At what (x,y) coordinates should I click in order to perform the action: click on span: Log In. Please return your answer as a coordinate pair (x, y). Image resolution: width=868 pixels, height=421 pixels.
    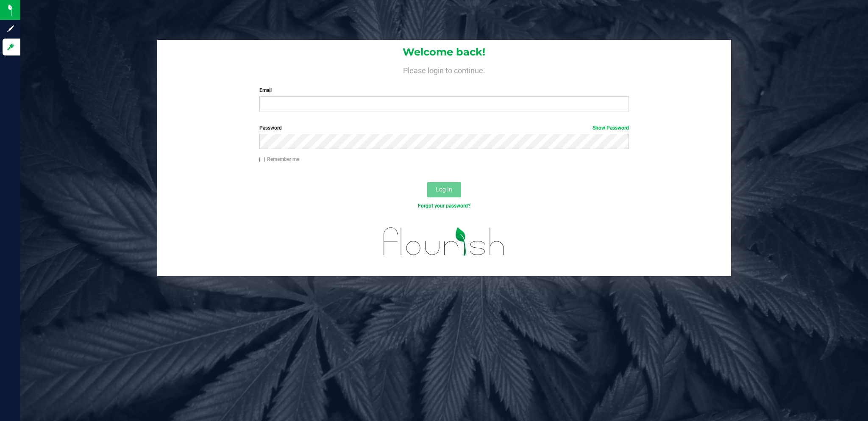
    Looking at the image, I should click on (444, 189).